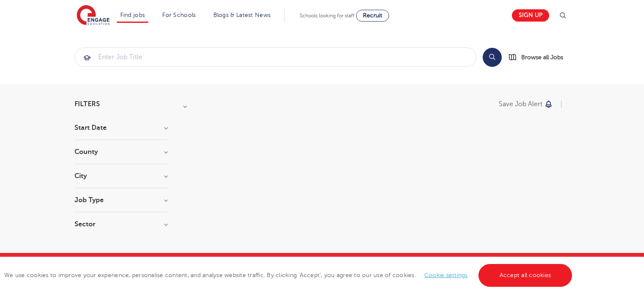 This screenshot has width=644, height=294. I want to click on div: Submit, so click(275, 57).